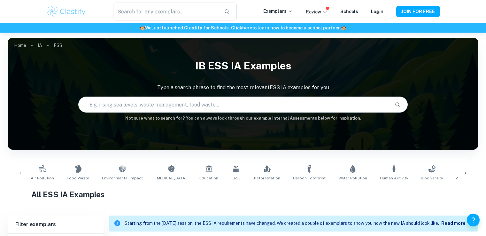  Describe the element at coordinates (353, 178) in the screenshot. I see `span: Water Pollution` at that location.